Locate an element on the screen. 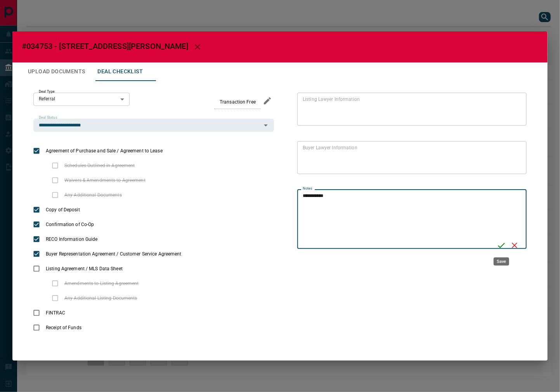  button: Save is located at coordinates (501, 246).